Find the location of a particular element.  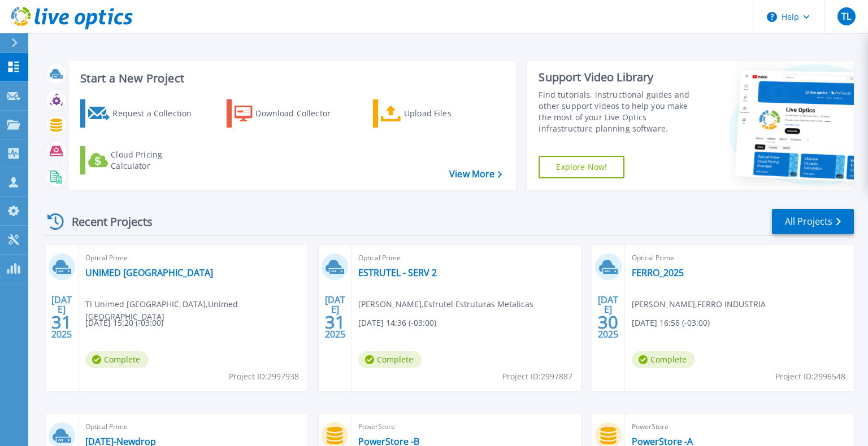

span: TL is located at coordinates (846, 16).